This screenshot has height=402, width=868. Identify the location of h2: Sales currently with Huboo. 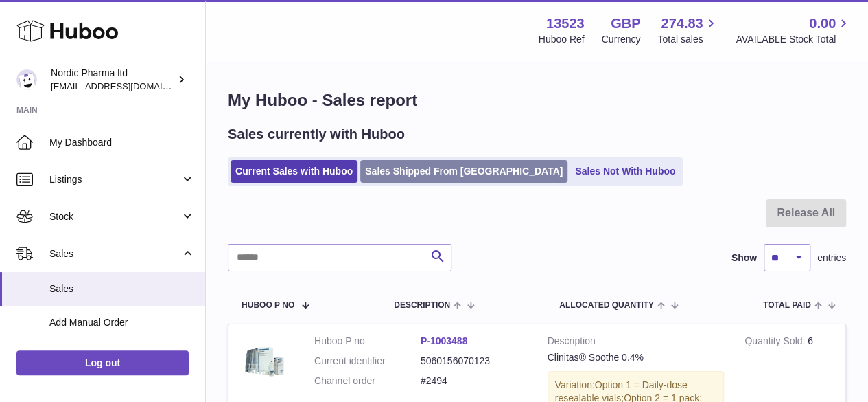
(316, 134).